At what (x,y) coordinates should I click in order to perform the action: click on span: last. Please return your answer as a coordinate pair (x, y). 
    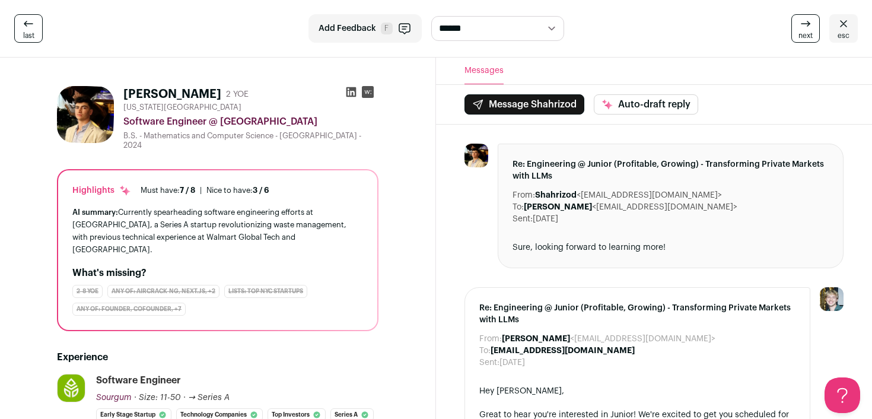
    Looking at the image, I should click on (28, 36).